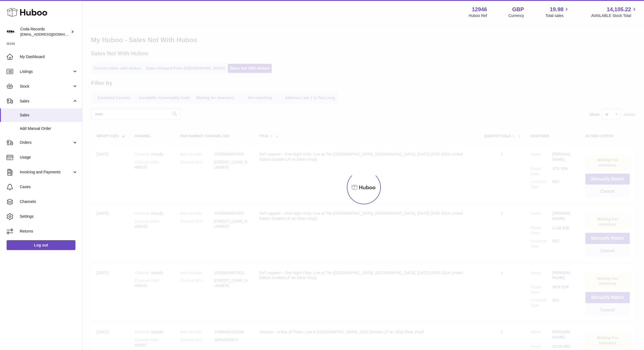 The height and width of the screenshot is (350, 644). I want to click on span: Cases, so click(49, 187).